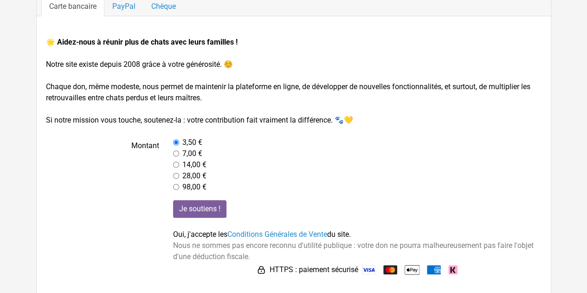  I want to click on span: HTTPS : paiement sécurisé, so click(314, 269).